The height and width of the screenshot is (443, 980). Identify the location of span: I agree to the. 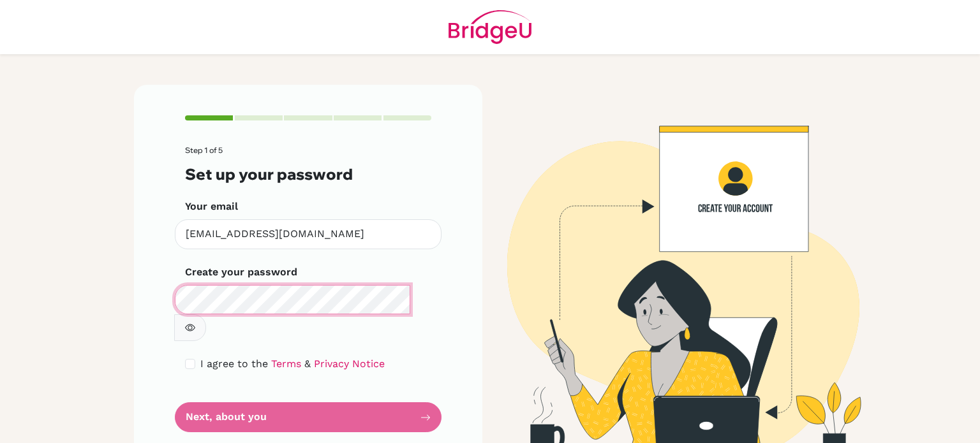
(235, 363).